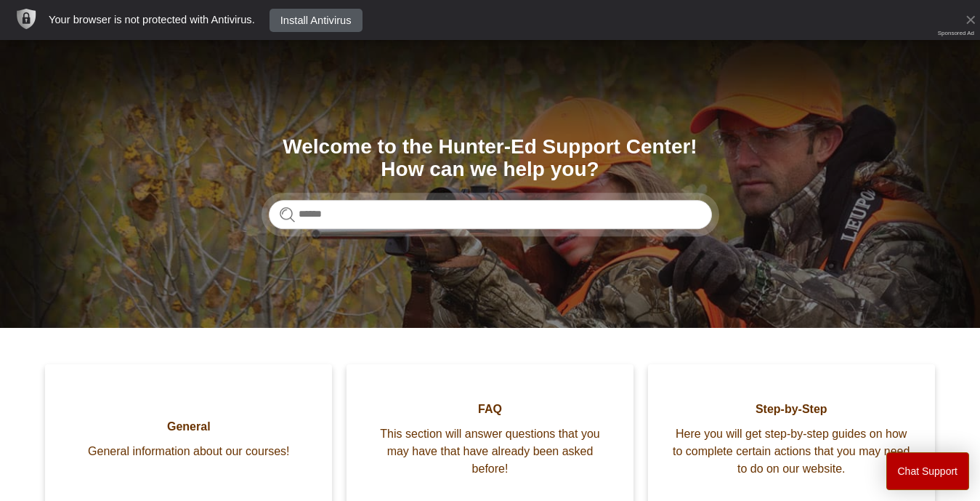  What do you see at coordinates (791, 409) in the screenshot?
I see `span: Step-by-Step` at bounding box center [791, 409].